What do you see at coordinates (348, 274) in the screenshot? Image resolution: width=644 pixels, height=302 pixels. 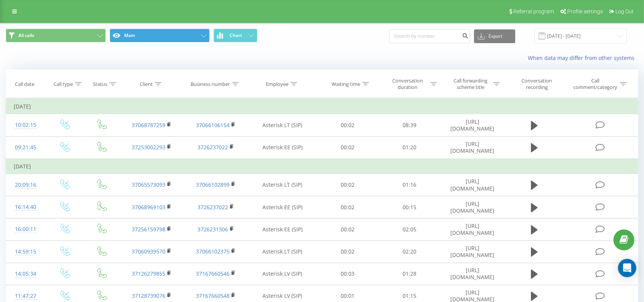 I see `td: 00:03` at bounding box center [348, 274].